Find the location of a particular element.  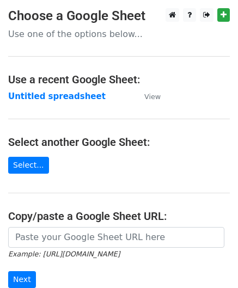

small: View is located at coordinates (152, 96).